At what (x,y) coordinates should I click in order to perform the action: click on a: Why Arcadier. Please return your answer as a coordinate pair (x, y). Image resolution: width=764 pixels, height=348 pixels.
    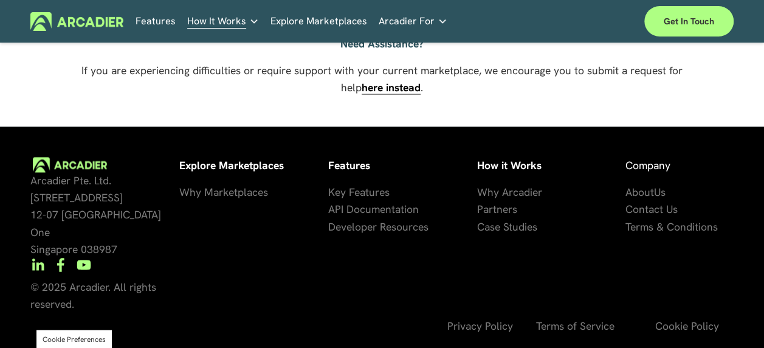
    Looking at the image, I should click on (509, 192).